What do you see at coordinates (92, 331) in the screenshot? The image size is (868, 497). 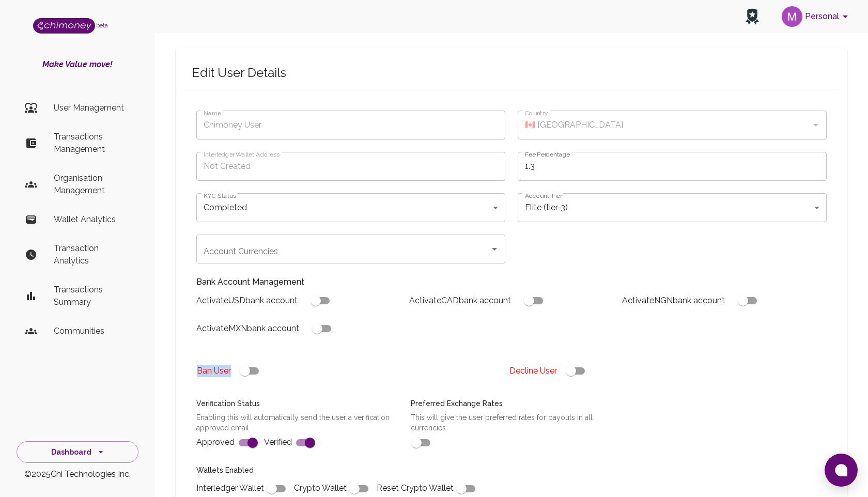 I see `p: Communities` at bounding box center [92, 331].